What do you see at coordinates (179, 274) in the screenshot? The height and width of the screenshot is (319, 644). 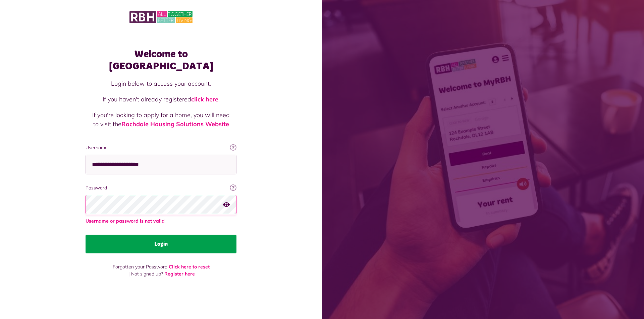 I see `a: Register here` at bounding box center [179, 274].